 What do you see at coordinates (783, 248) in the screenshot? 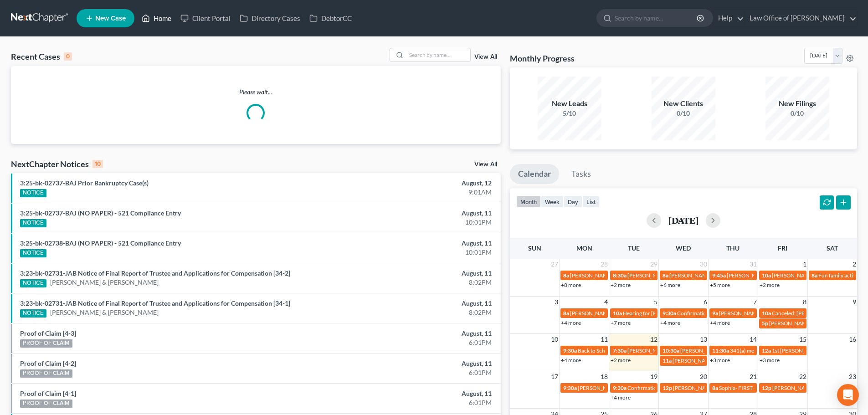
I see `span: Fri` at bounding box center [783, 248].